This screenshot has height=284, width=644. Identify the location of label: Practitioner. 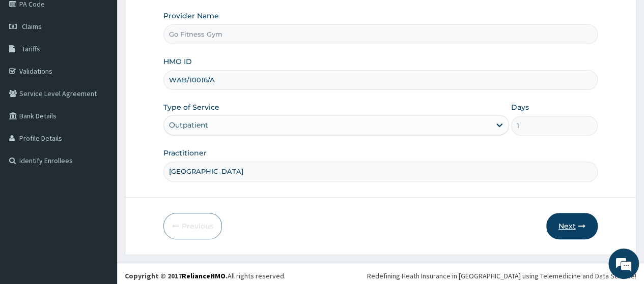
(185, 153).